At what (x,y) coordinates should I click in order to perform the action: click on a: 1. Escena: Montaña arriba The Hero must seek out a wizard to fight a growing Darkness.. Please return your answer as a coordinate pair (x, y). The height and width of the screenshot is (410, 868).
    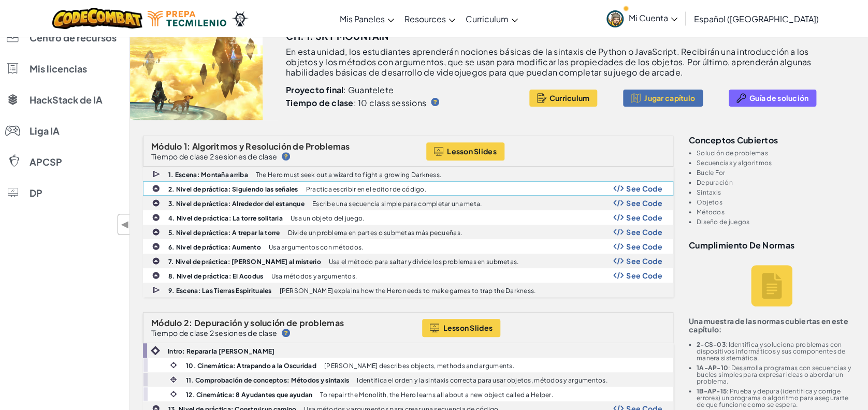
    Looking at the image, I should click on (408, 174).